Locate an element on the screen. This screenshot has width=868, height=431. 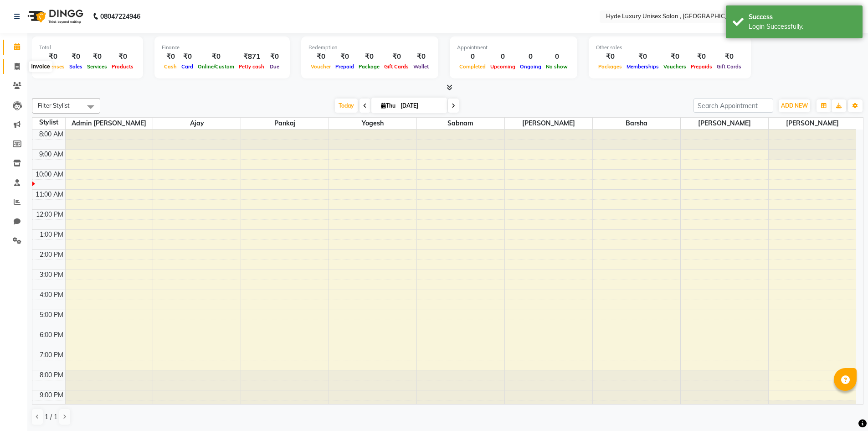
div: ₹871 is located at coordinates (252, 56).